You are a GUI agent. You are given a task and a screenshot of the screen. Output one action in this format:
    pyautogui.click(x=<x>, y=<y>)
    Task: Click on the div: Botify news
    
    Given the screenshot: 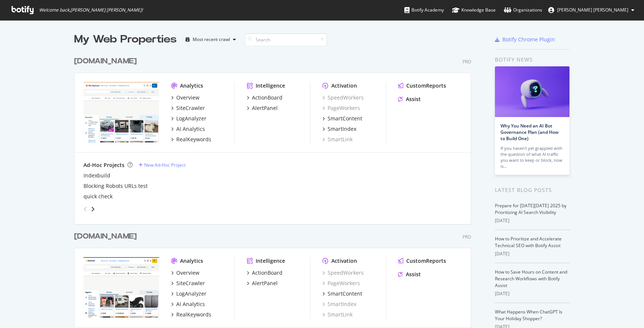 What is the action you would take?
    pyautogui.click(x=532, y=59)
    